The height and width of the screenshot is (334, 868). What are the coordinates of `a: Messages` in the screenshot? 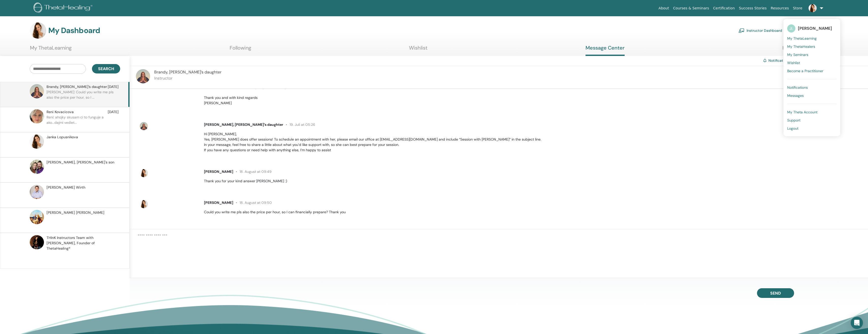 It's located at (812, 95).